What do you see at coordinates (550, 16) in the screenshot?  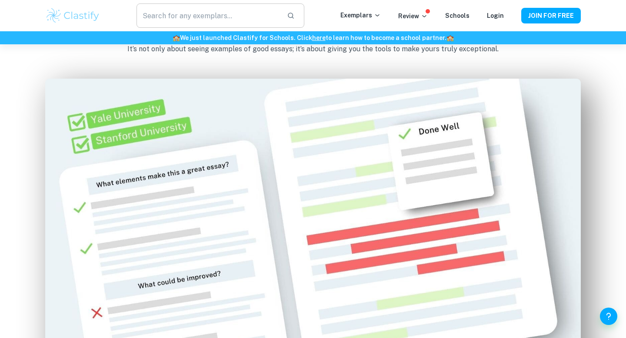 I see `a: JOIN FOR FREE` at bounding box center [550, 16].